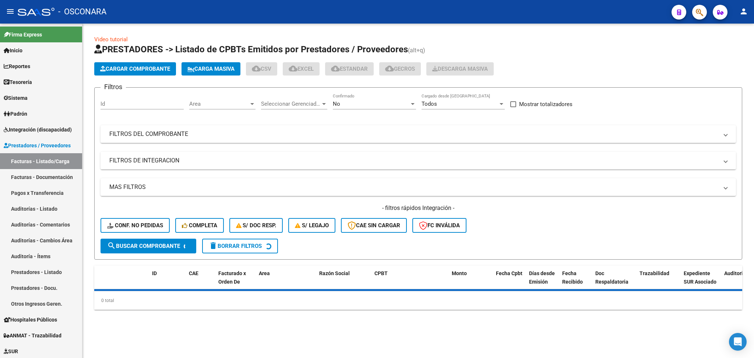 The image size is (754, 358). I want to click on span: Doc Respaldatoria, so click(612, 277).